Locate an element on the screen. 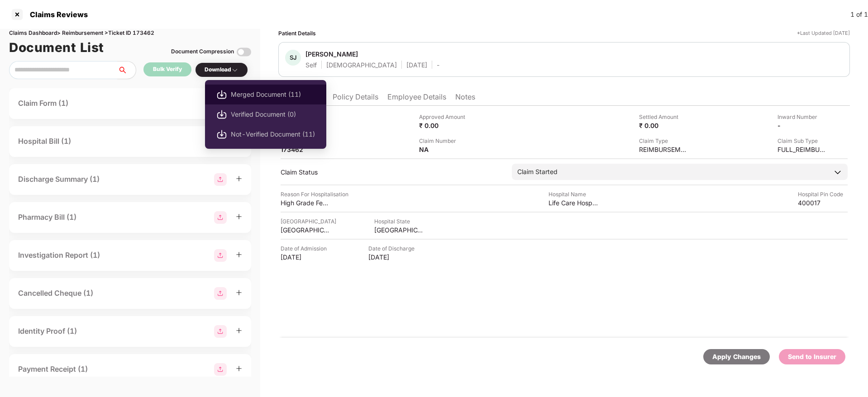  div: Pharmacy Bill (1) is located at coordinates (47, 217).